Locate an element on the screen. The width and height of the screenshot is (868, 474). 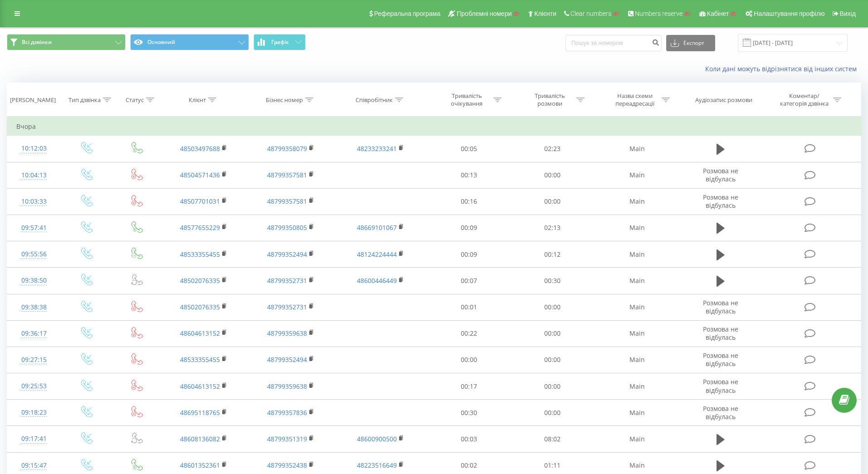
div: 09:55:56 is located at coordinates (33, 254).